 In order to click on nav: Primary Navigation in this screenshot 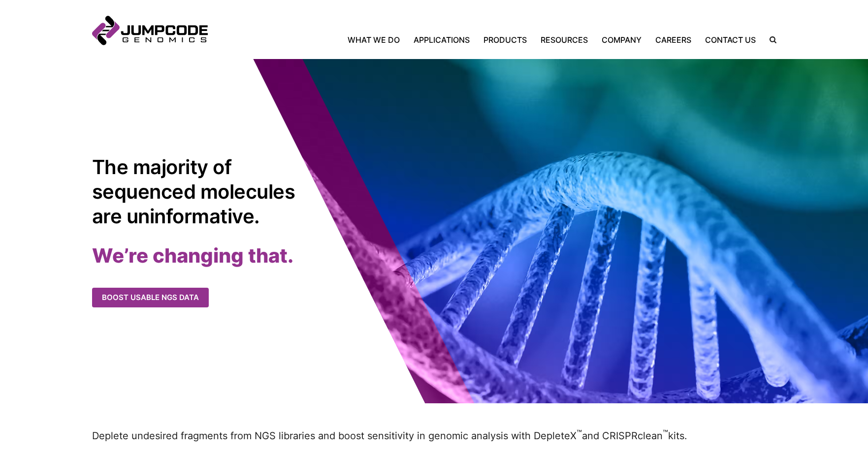, I will do `click(485, 40)`.